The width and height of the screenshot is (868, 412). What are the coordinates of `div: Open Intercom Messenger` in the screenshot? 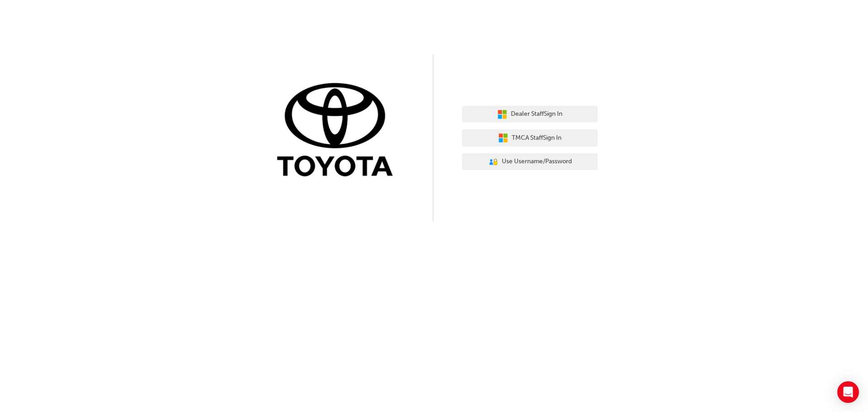 It's located at (848, 392).